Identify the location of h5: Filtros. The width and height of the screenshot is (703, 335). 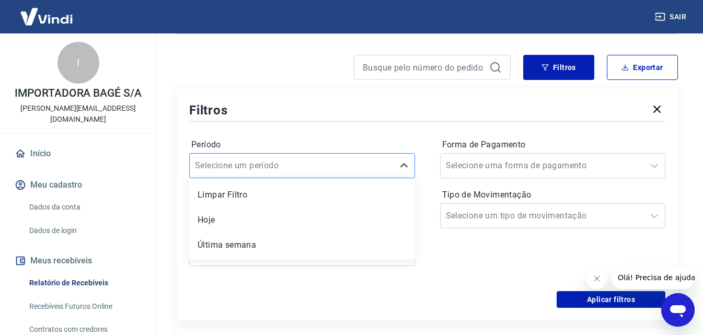
(209, 110).